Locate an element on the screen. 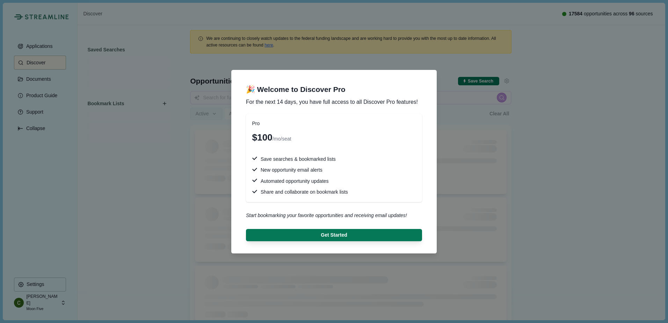  span: 🎉 Welcome to Discover Pro is located at coordinates (334, 89).